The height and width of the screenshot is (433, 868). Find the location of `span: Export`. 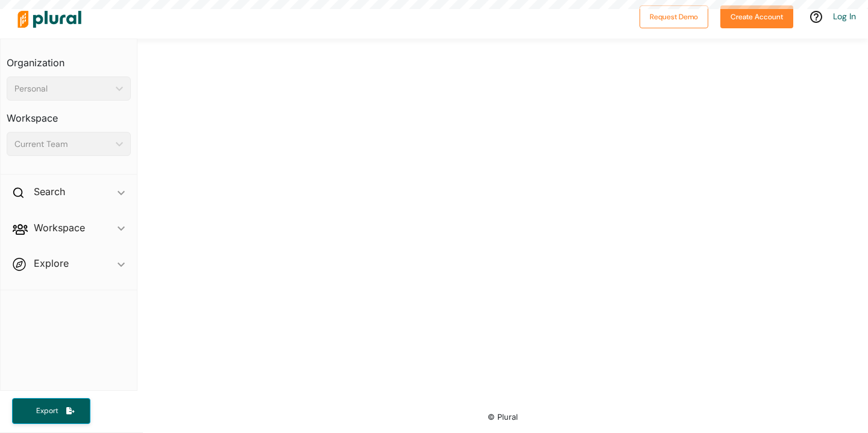

span: Export is located at coordinates (47, 411).